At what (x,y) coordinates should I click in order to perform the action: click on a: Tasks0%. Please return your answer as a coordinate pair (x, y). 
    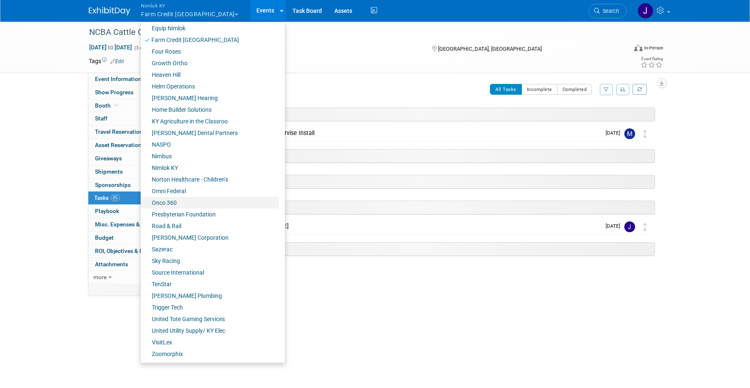
    Looking at the image, I should click on (132, 198).